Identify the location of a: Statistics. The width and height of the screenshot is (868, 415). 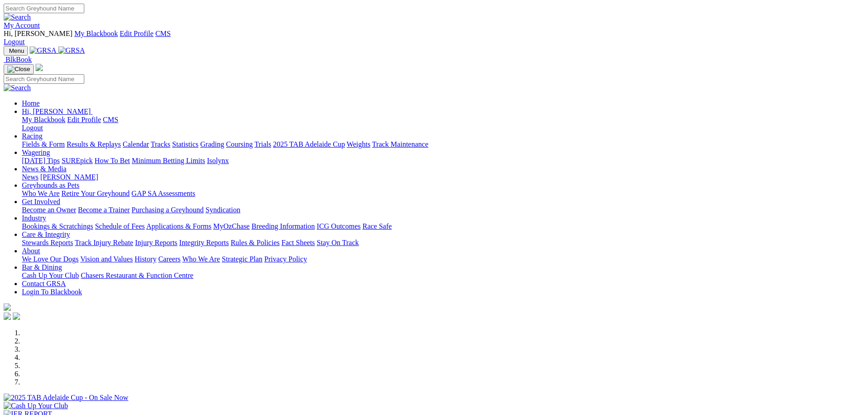
(186, 144).